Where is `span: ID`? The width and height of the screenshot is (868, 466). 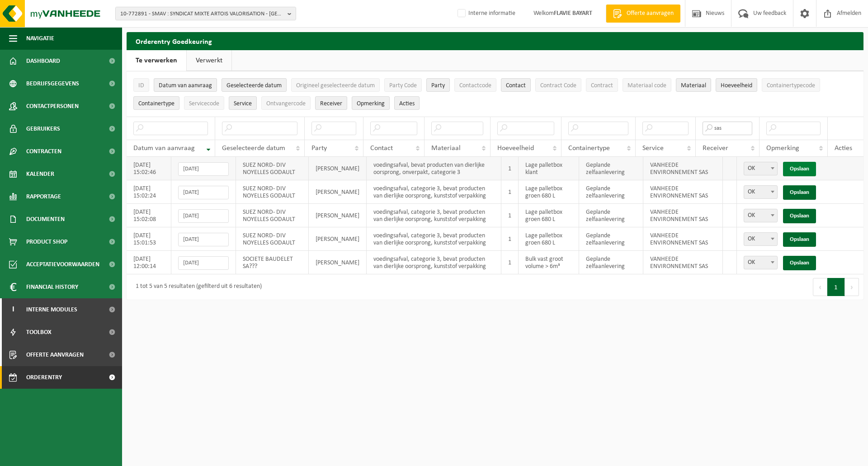 span: ID is located at coordinates (141, 85).